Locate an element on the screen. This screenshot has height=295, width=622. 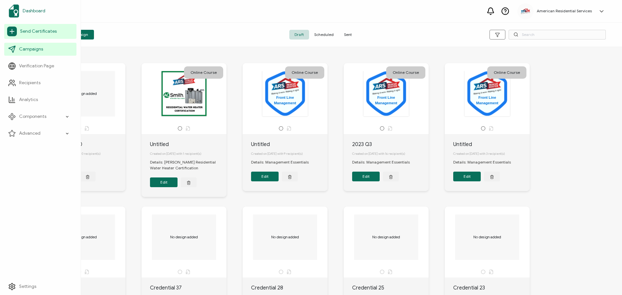
img: db2c6d1d-95b6-4946-8eb1-cdceab967bda.png is located at coordinates (525, 11).